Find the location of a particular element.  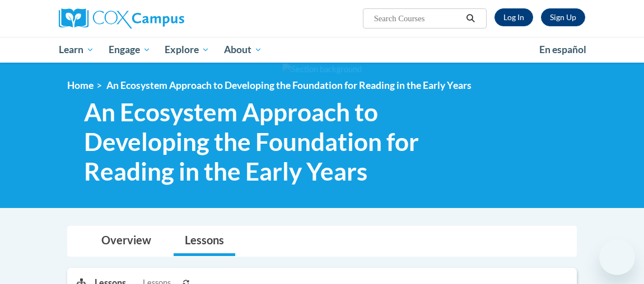

a: Overview is located at coordinates (126, 241).